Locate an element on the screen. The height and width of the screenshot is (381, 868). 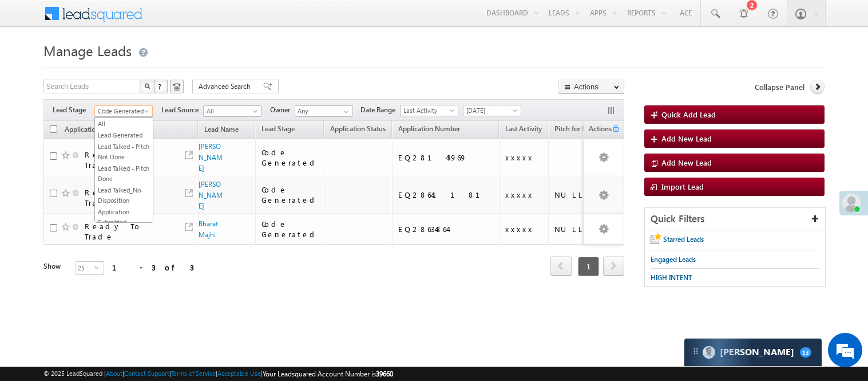
a: Lead Talked - Pitch Done is located at coordinates (124, 173).